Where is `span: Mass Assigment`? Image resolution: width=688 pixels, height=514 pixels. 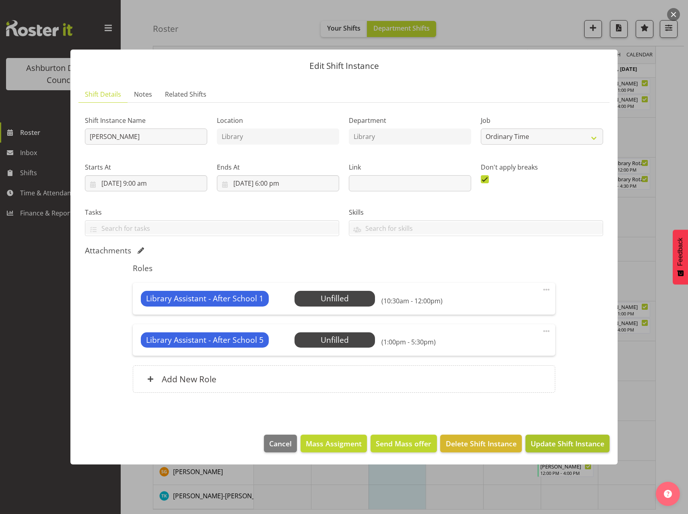 span: Mass Assigment is located at coordinates (334, 443).